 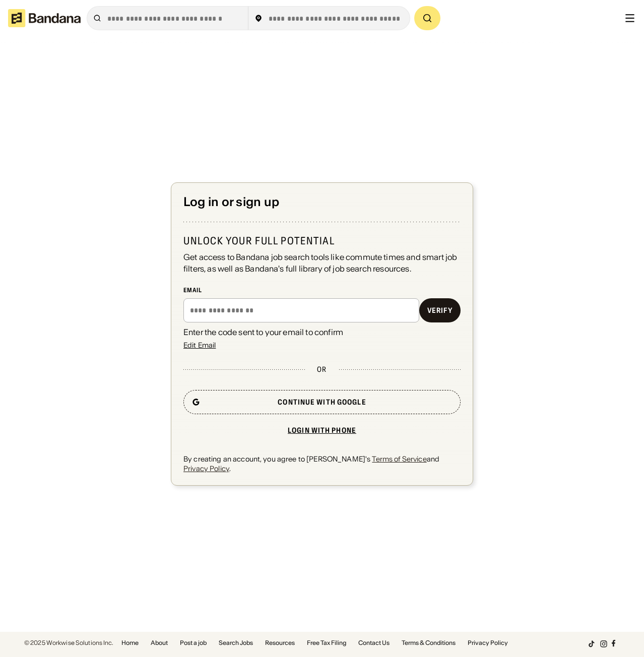 What do you see at coordinates (322, 241) in the screenshot?
I see `div: Unlock your full potential` at bounding box center [322, 241].